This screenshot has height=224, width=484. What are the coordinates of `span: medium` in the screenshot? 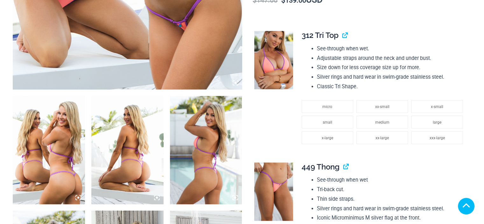 It's located at (382, 122).